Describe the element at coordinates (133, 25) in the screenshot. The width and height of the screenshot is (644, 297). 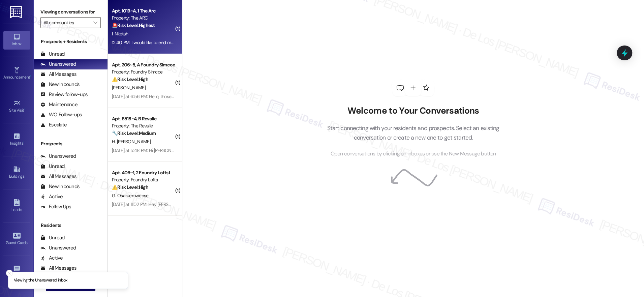
I see `strong: 🚨 Risk Level: Highest` at that location.